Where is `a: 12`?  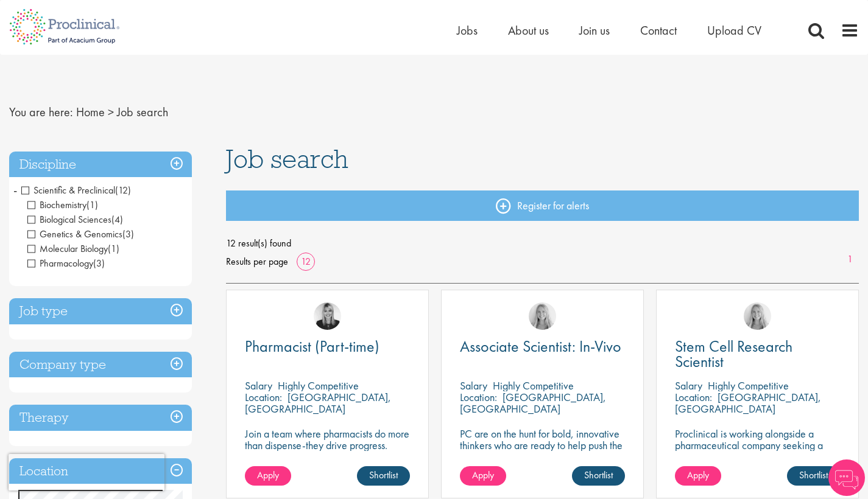
a: 12 is located at coordinates (305, 261).